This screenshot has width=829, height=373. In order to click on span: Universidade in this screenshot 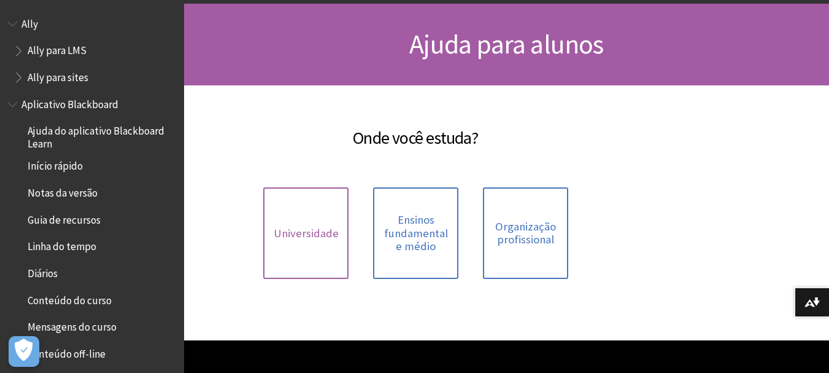, I will do `click(306, 233)`.